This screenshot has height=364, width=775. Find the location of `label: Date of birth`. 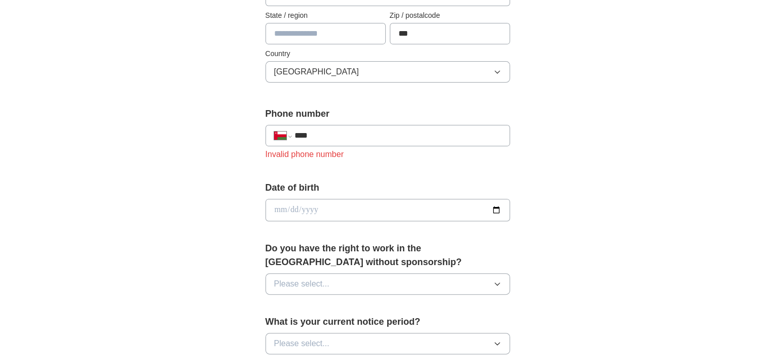

label: Date of birth is located at coordinates (388, 187).